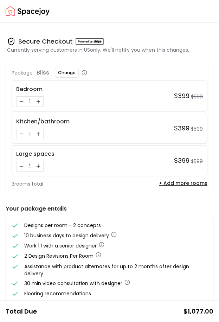 The width and height of the screenshot is (219, 322). What do you see at coordinates (38, 166) in the screenshot?
I see `button: Increase quantity for Large spaces` at bounding box center [38, 166].